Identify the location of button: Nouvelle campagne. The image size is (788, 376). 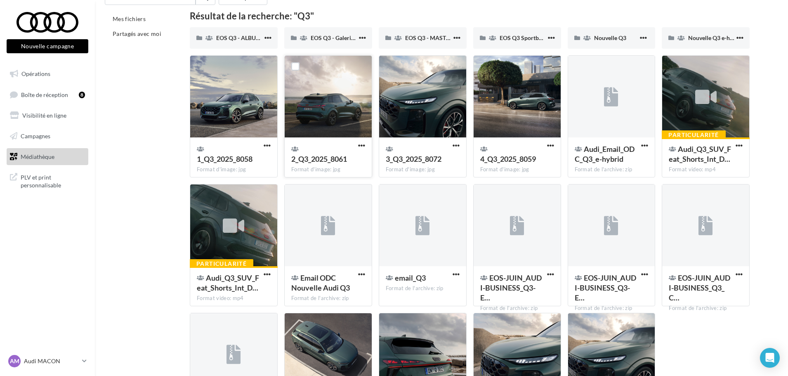
(47, 46).